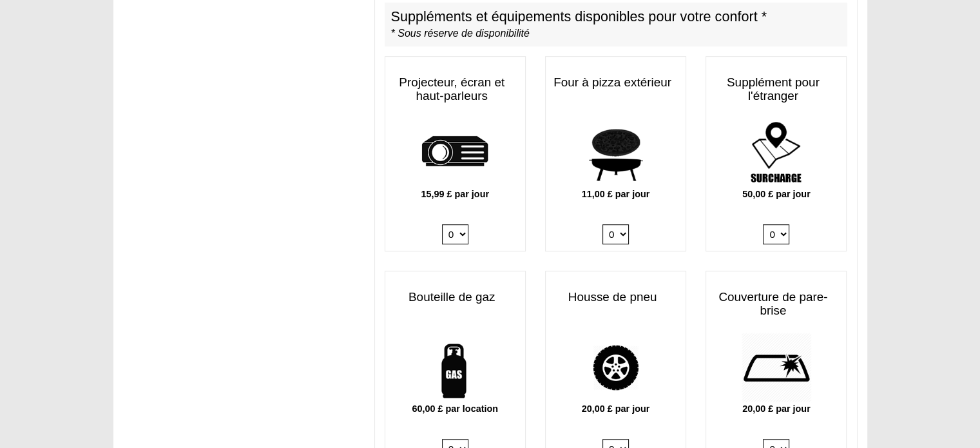  I want to click on font: 15,99 £ par jour, so click(454, 194).